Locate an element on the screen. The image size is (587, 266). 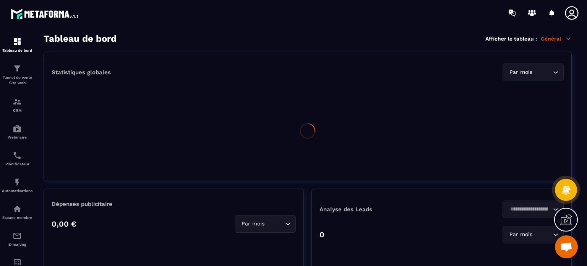
a: formationformationTableau de bord is located at coordinates (17, 45).